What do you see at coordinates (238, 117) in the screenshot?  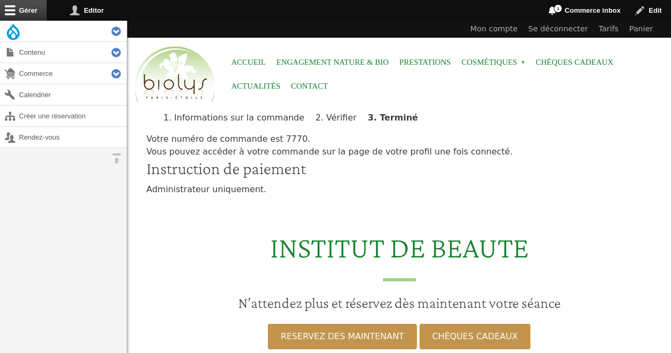 I see `li: Informations sur la commande` at bounding box center [238, 117].